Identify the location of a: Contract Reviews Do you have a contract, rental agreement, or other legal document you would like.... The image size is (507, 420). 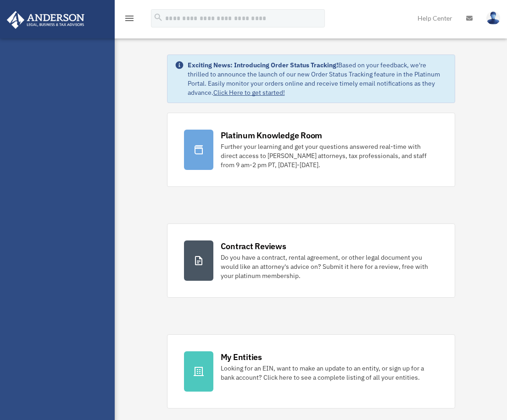
(311, 261).